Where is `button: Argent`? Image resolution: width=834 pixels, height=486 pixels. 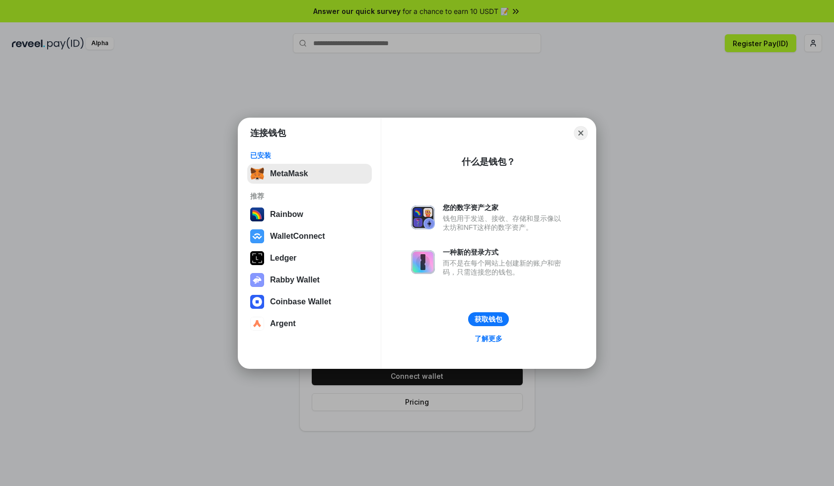 button: Argent is located at coordinates (309, 324).